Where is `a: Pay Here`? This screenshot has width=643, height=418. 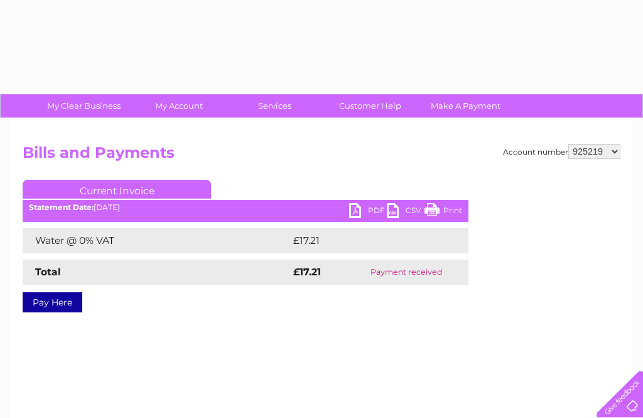
a: Pay Here is located at coordinates (52, 302).